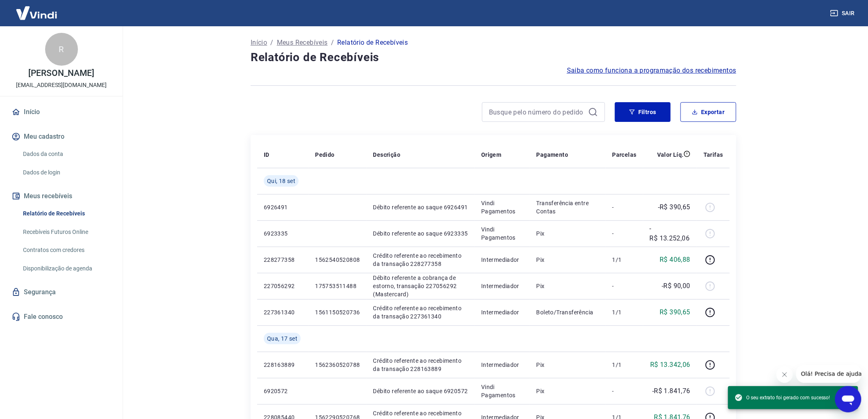  I want to click on p: Origem, so click(491, 155).